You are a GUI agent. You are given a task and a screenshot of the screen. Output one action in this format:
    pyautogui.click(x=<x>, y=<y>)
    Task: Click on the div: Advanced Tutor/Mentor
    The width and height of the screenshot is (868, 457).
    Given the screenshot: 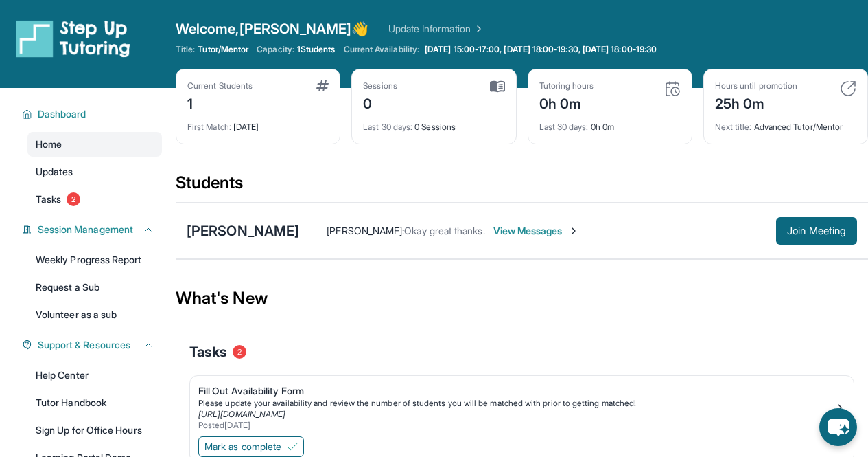 What is the action you would take?
    pyautogui.click(x=785, y=123)
    